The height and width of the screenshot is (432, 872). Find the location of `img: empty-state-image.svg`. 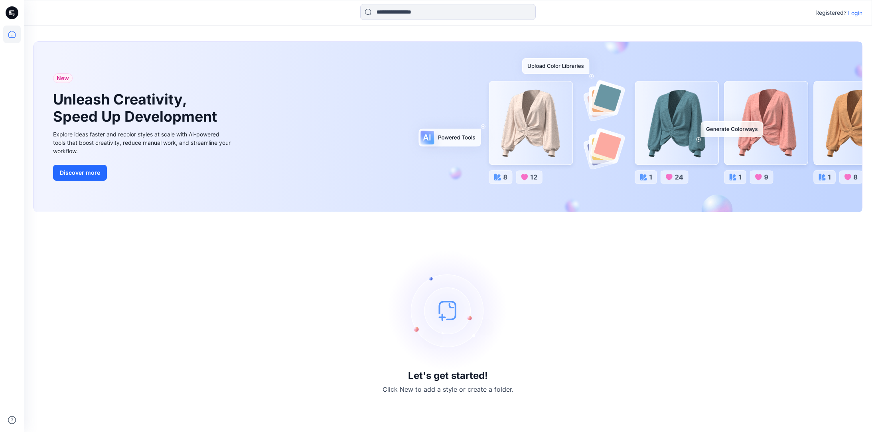

img: empty-state-image.svg is located at coordinates (448, 310).